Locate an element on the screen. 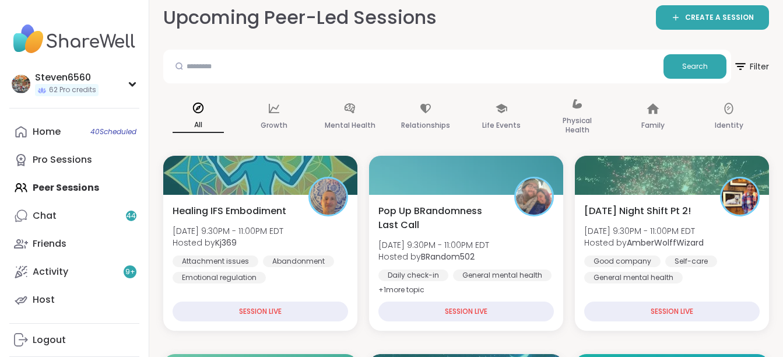 Image resolution: width=783 pixels, height=357 pixels. p: Identity is located at coordinates (729, 125).